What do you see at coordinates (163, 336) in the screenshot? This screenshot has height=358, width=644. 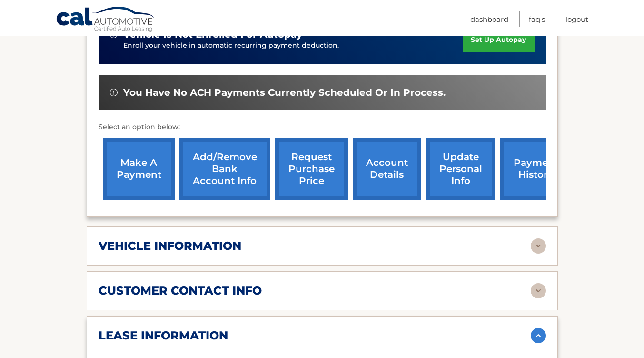 I see `h2: lease information` at bounding box center [163, 336].